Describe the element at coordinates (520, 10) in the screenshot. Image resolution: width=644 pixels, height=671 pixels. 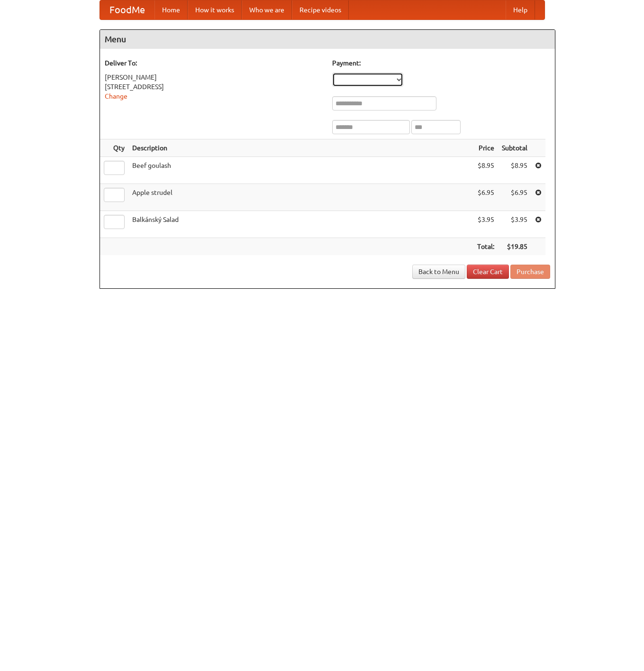
I see `a: Help` at that location.